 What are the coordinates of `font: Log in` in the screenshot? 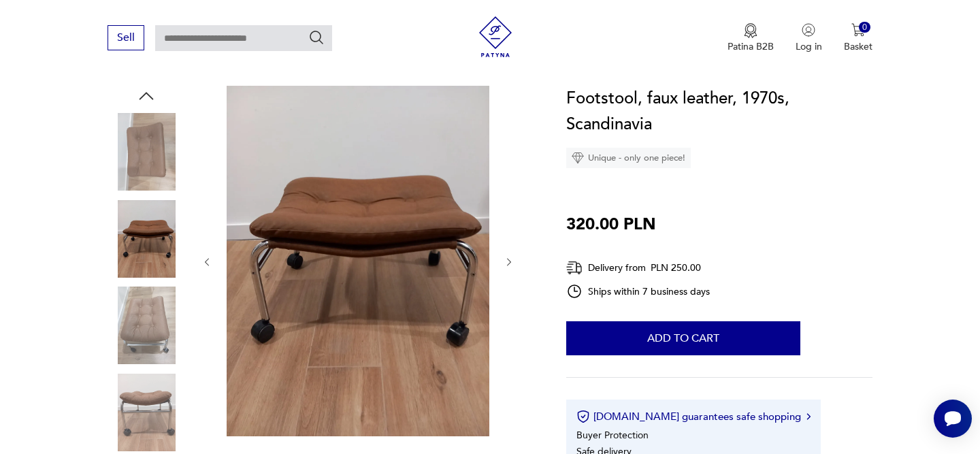 It's located at (809, 46).